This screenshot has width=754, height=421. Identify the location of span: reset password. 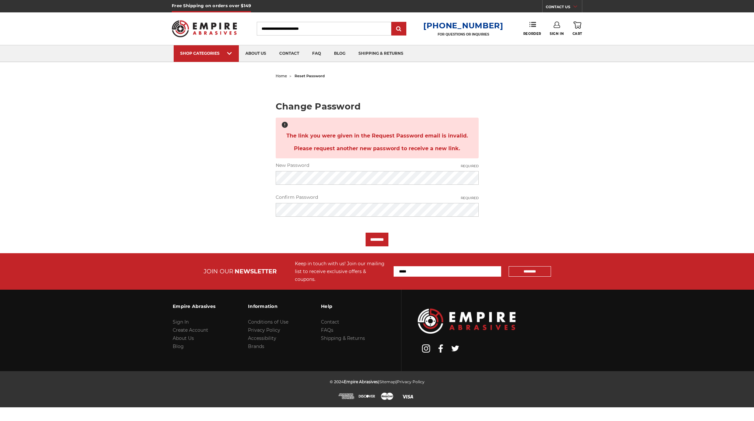
(310, 76).